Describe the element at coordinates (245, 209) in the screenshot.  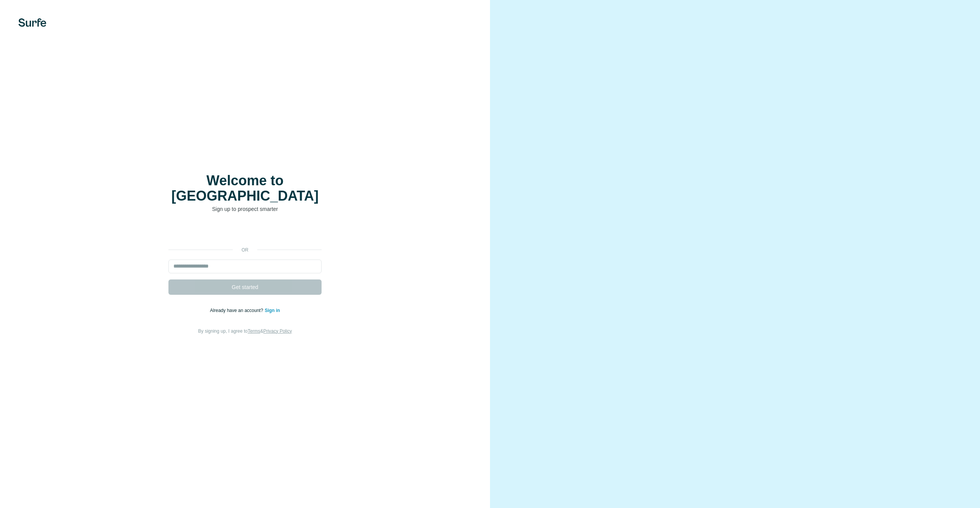
I see `p: Sign up to prospect smarter` at that location.